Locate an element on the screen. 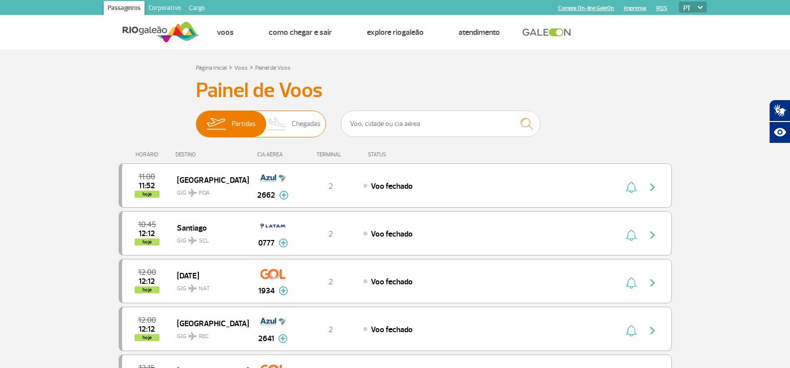  a: Compra On-line GaleOn is located at coordinates (586, 8).